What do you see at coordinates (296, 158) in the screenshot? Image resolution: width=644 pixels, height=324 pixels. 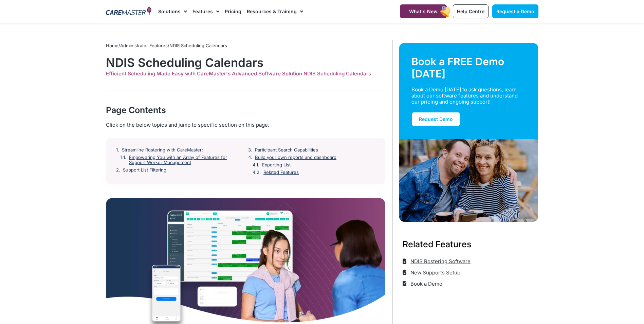 I see `a: Build your own reports and dashboard` at bounding box center [296, 158].